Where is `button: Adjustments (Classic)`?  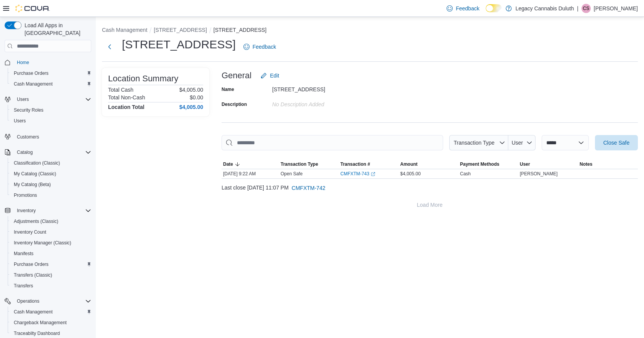 button: Adjustments (Classic) is located at coordinates (51, 221).